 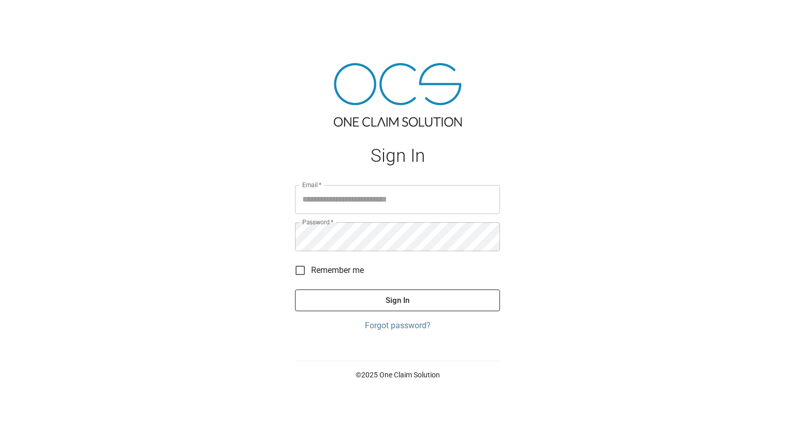 What do you see at coordinates (318, 222) in the screenshot?
I see `label: Password` at bounding box center [318, 222].